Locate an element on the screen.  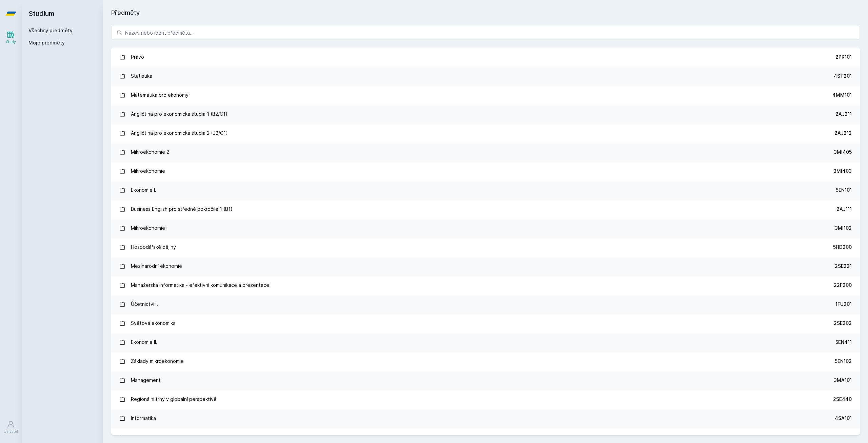
div: Ekonomie I. is located at coordinates (143, 190).